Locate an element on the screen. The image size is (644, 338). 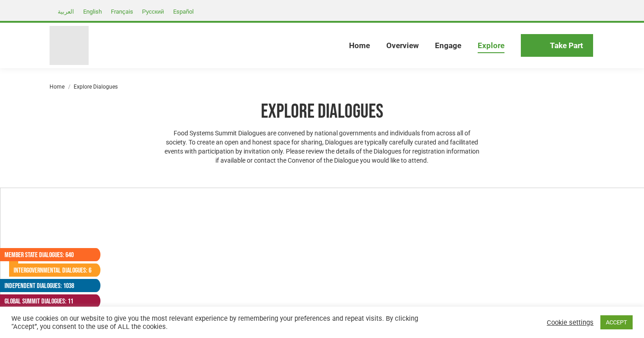
a: ACCEPT is located at coordinates (616, 322).